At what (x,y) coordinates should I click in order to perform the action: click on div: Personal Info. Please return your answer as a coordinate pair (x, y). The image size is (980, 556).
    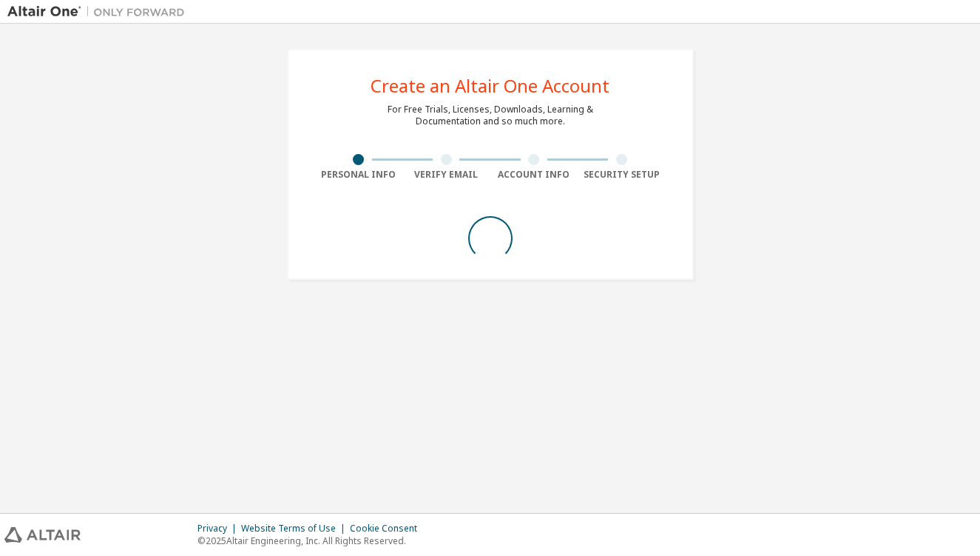
    Looking at the image, I should click on (358, 174).